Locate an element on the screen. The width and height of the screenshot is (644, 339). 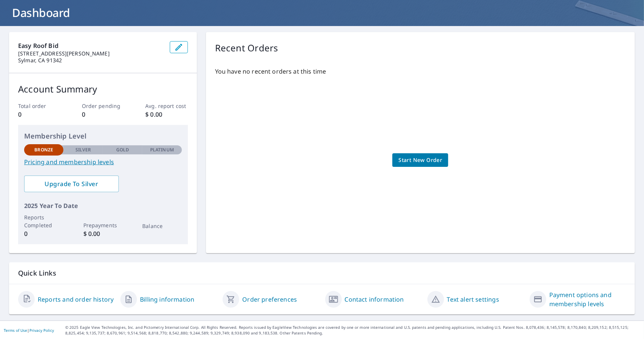
a: Privacy Policy is located at coordinates (41, 330).